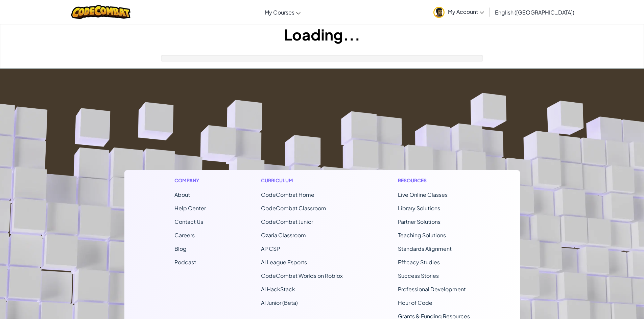 The height and width of the screenshot is (319, 644). I want to click on span: My Account, so click(466, 12).